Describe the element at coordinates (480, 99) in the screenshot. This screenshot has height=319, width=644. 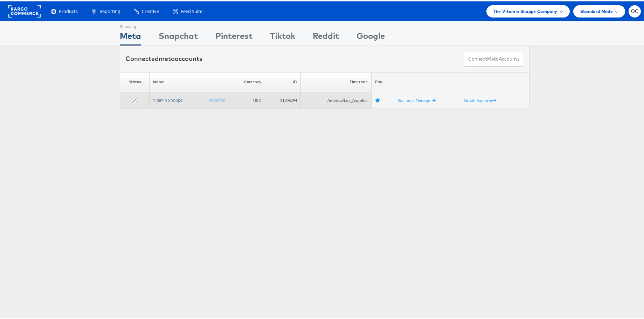
I see `a: Graph Explorer` at that location.